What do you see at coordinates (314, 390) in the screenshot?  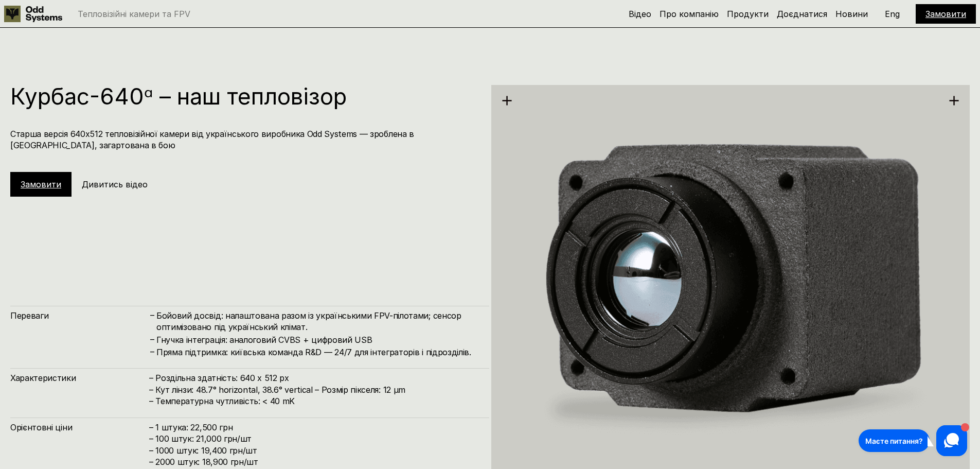 I see `h4: – Роздільна здатність: 640 x 512 px – Кут лінзи: 48.7° horizontal, 38.6° vertical – Розмір піксел...` at bounding box center [314, 390].